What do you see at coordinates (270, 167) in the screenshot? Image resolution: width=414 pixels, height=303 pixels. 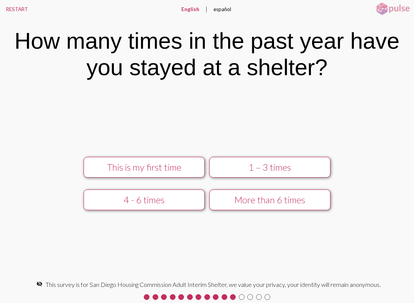 I see `div: 1 – 3 times` at bounding box center [270, 167].